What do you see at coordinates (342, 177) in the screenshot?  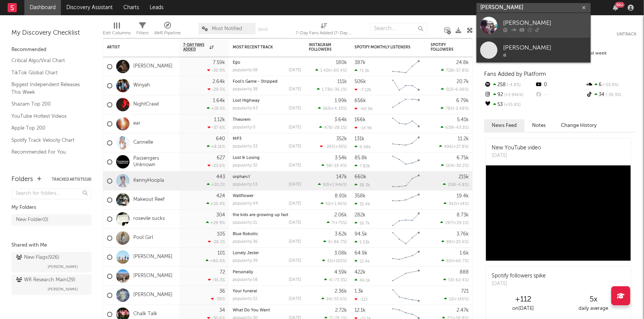 I see `div: 147k` at bounding box center [342, 177].